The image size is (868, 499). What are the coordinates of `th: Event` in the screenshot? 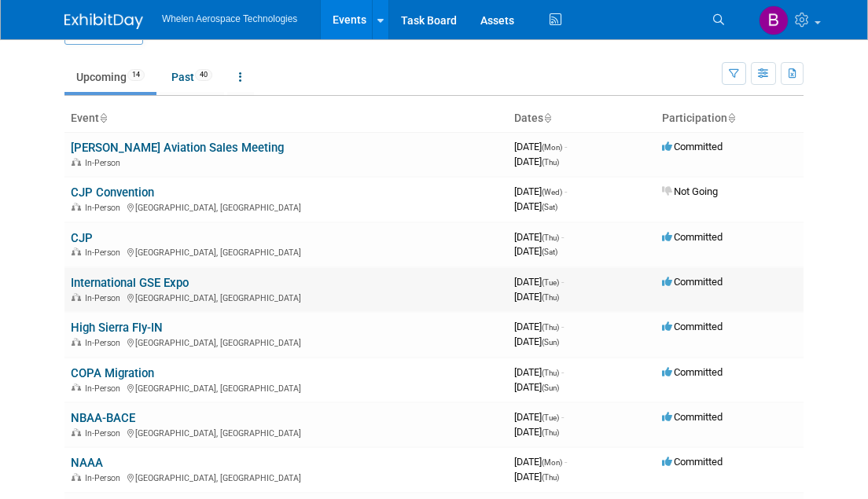 It's located at (286, 119).